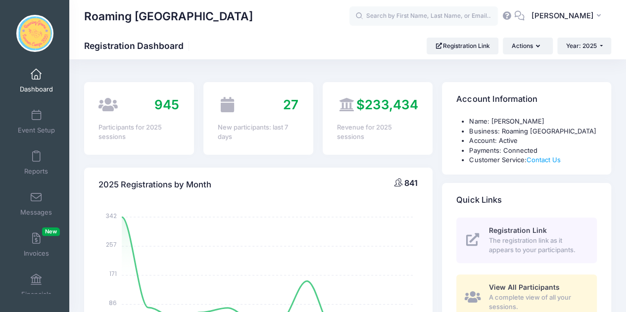 The height and width of the screenshot is (312, 626). I want to click on a: Registration Link, so click(462, 46).